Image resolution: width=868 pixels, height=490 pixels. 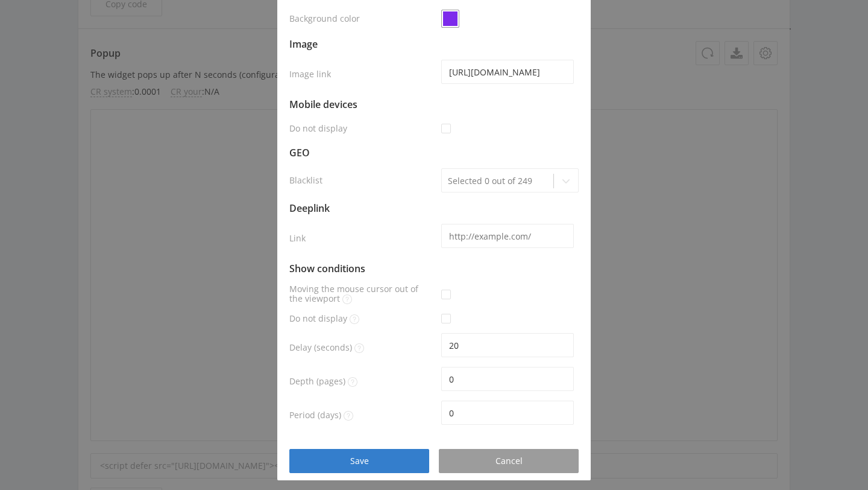 I want to click on span: Pause from the moment of loading the promo material to its display, so click(x=359, y=348).